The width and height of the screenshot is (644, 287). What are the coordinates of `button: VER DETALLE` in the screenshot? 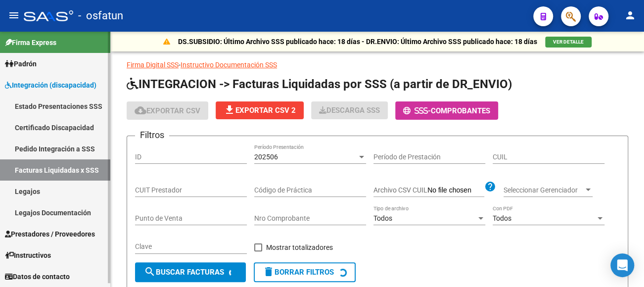 It's located at (568, 42).